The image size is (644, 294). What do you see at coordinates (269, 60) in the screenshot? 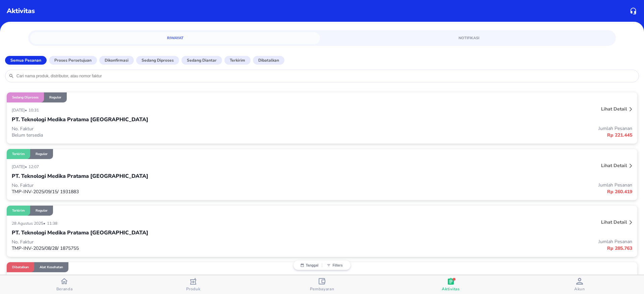
I see `button: Dibatalkan` at bounding box center [269, 60].